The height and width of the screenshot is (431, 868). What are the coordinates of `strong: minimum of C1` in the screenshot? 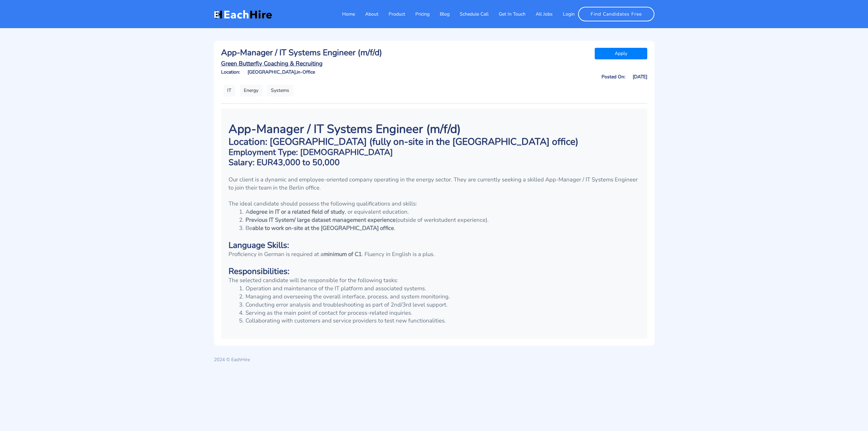 It's located at (342, 254).